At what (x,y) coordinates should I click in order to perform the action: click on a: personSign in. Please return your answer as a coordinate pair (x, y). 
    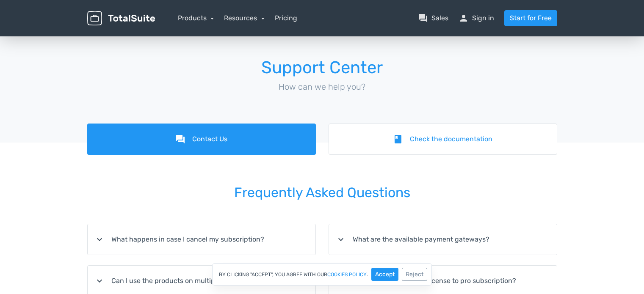
    Looking at the image, I should click on (476, 18).